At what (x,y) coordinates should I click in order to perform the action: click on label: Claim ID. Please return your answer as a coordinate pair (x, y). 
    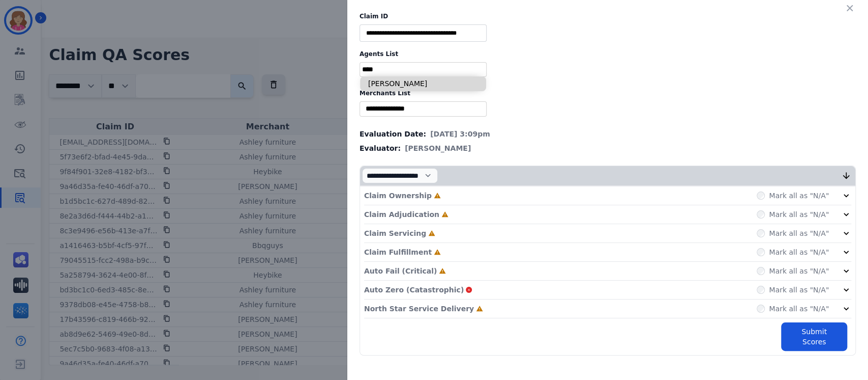
    Looking at the image, I should click on (608, 16).